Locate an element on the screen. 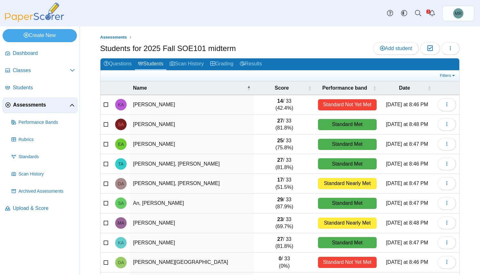 The height and width of the screenshot is (275, 480). span: Delaney Allan is located at coordinates (120, 184).